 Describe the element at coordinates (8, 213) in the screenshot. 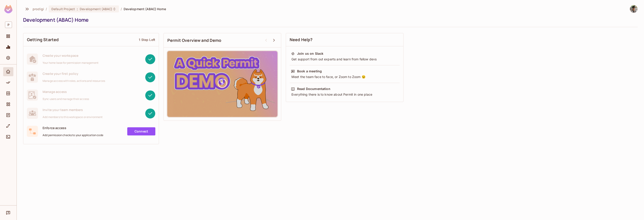

I see `div: Help & Updates` at that location.